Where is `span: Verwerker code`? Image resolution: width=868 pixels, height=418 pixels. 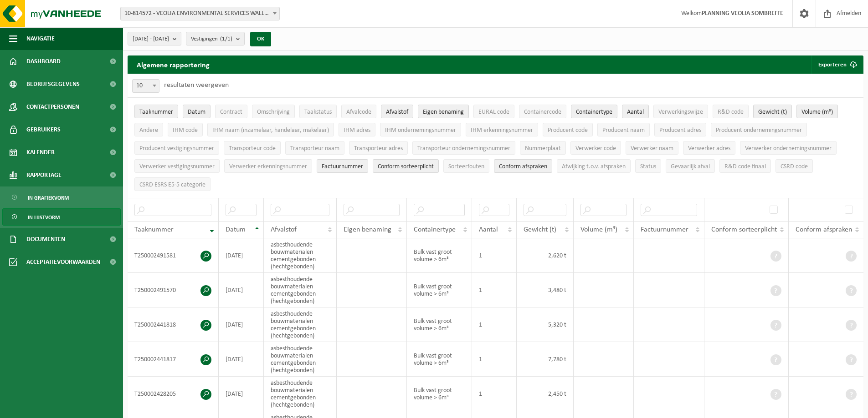
span: Verwerker code is located at coordinates (596, 148).